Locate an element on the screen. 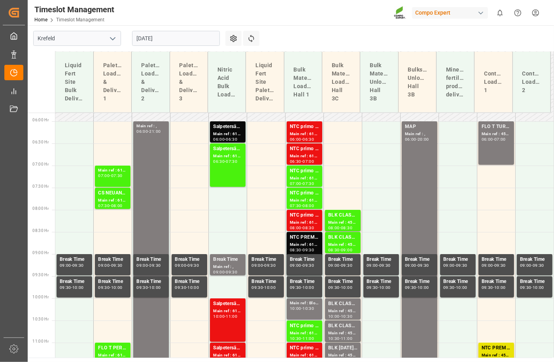  button: Help Center is located at coordinates (518, 13).